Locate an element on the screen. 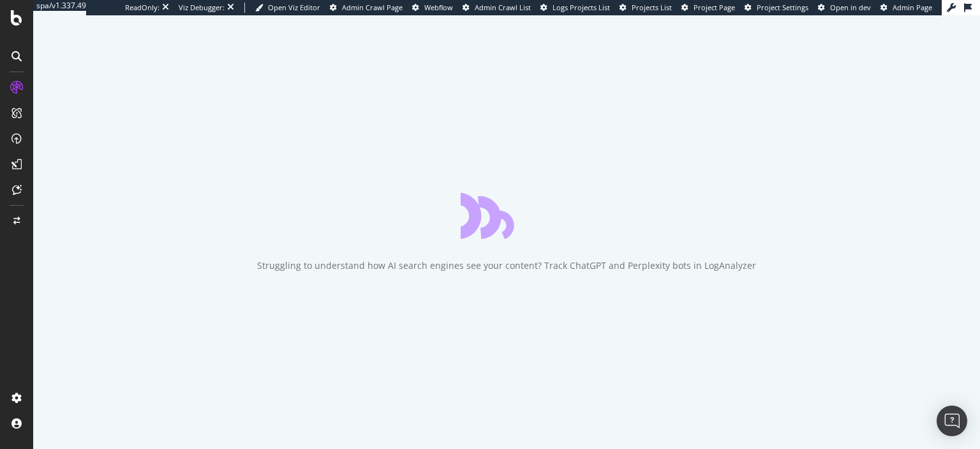 The height and width of the screenshot is (449, 980). span: Projects List is located at coordinates (651, 7).